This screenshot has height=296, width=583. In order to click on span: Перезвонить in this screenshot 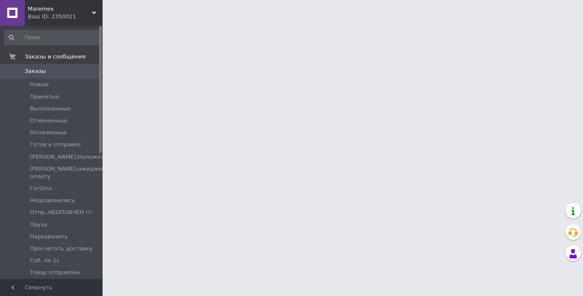, I will do `click(49, 237)`.